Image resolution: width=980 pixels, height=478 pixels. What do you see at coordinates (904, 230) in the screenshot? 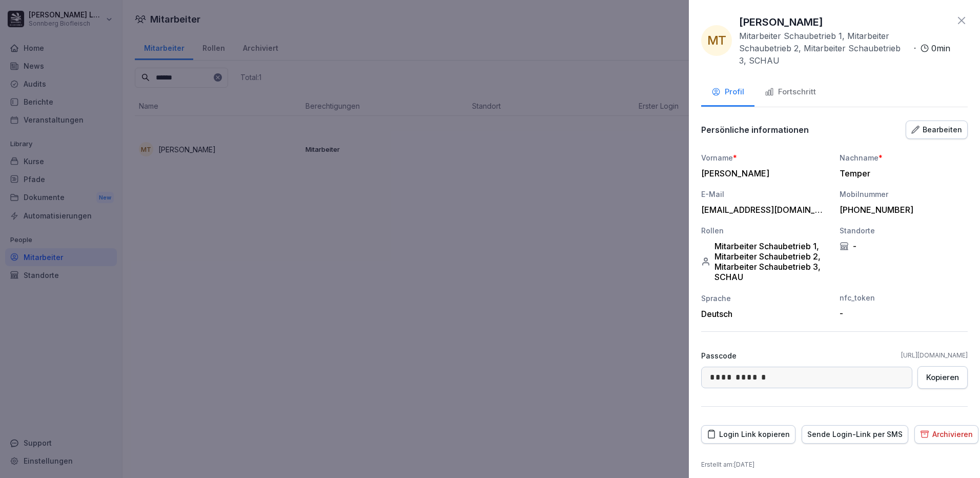
I see `div: Standorte` at bounding box center [904, 230].